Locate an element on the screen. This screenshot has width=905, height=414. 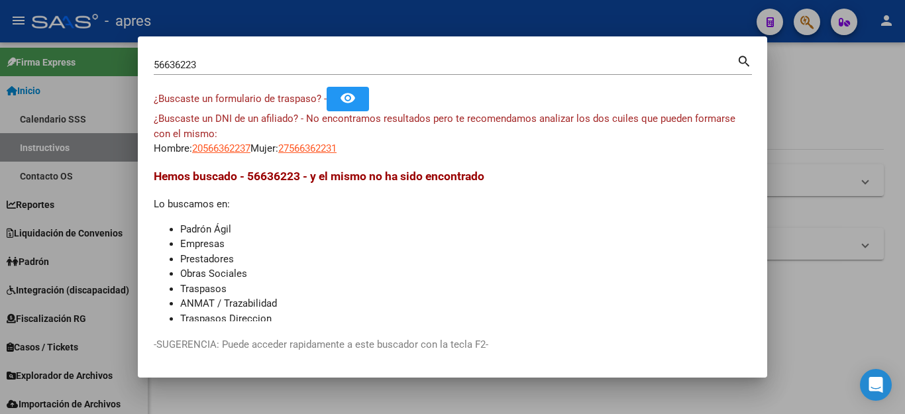
li: Padrón Ágil is located at coordinates (466, 229).